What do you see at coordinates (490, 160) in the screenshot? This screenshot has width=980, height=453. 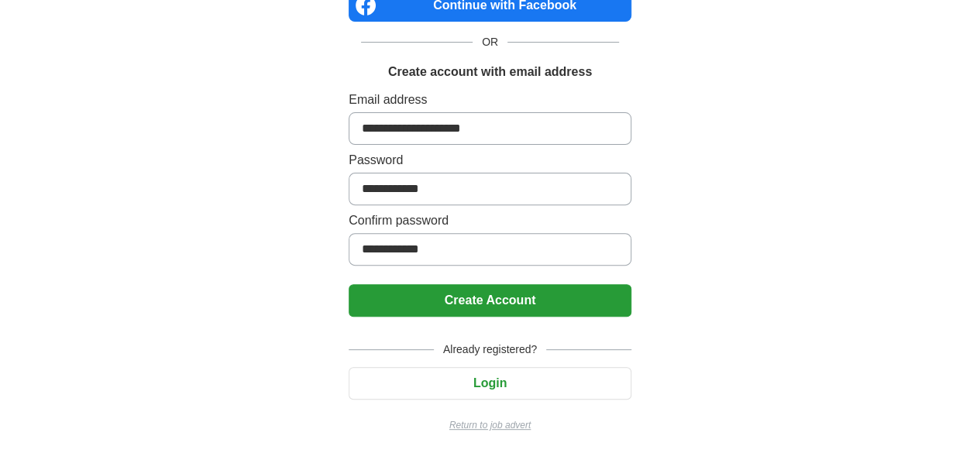 I see `label: Password` at bounding box center [490, 160].